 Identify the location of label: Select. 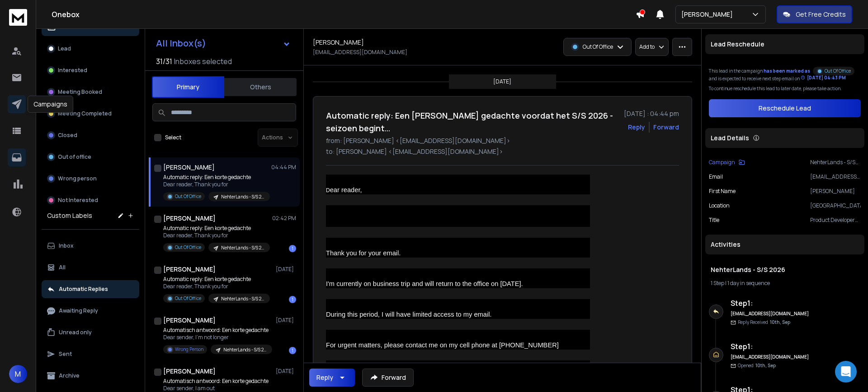
(173, 137).